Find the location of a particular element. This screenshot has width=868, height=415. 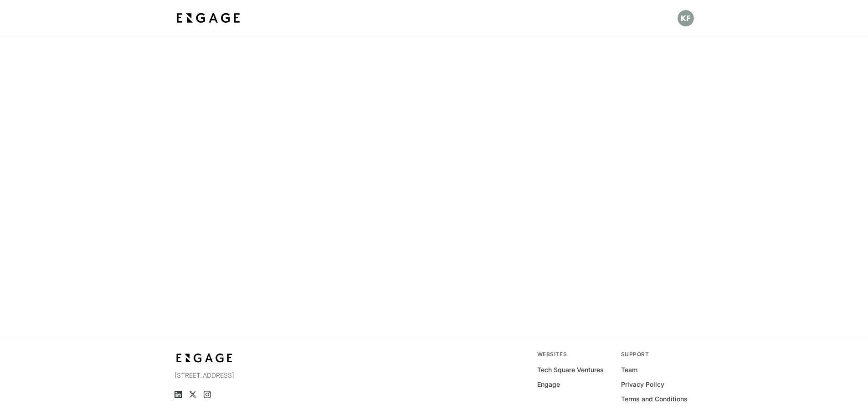

a: Team is located at coordinates (629, 370).